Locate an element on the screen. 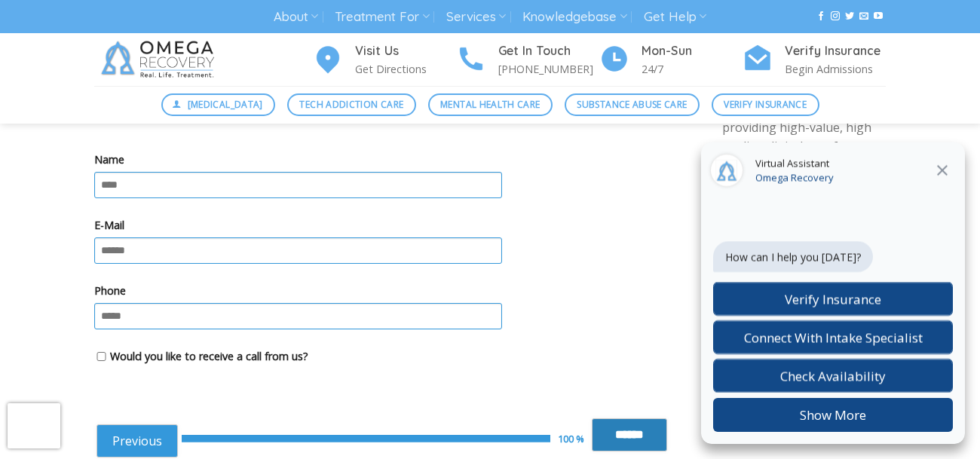 This screenshot has width=980, height=459. p: Get Directions is located at coordinates (405, 68).